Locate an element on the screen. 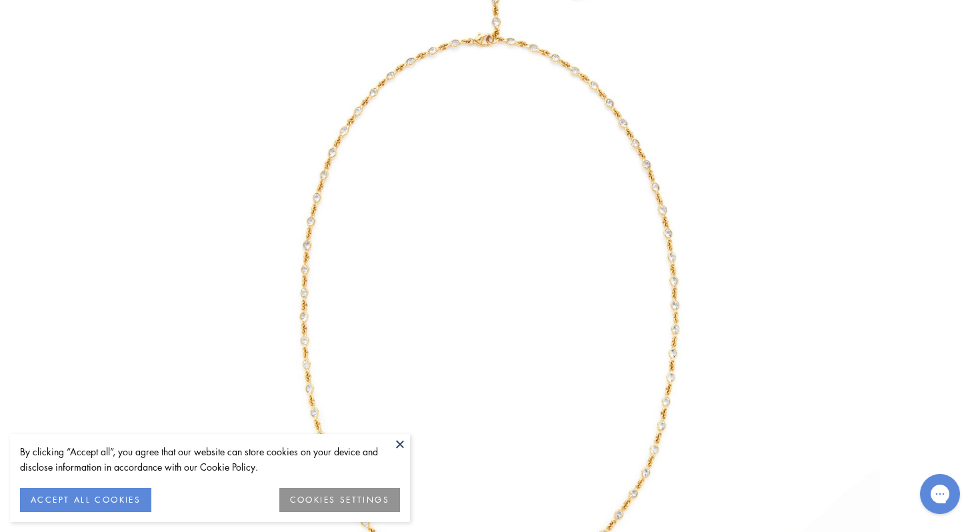 Image resolution: width=980 pixels, height=532 pixels. button: ACCEPT ALL COOKIES is located at coordinates (86, 500).